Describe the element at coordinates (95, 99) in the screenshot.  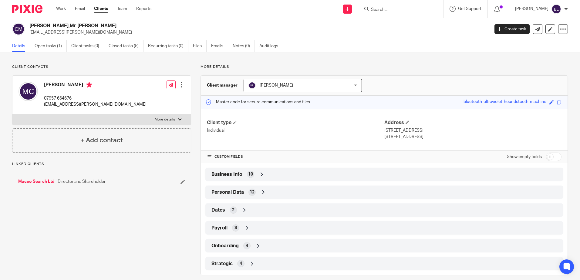
I see `p: 07957 664676` at that location.